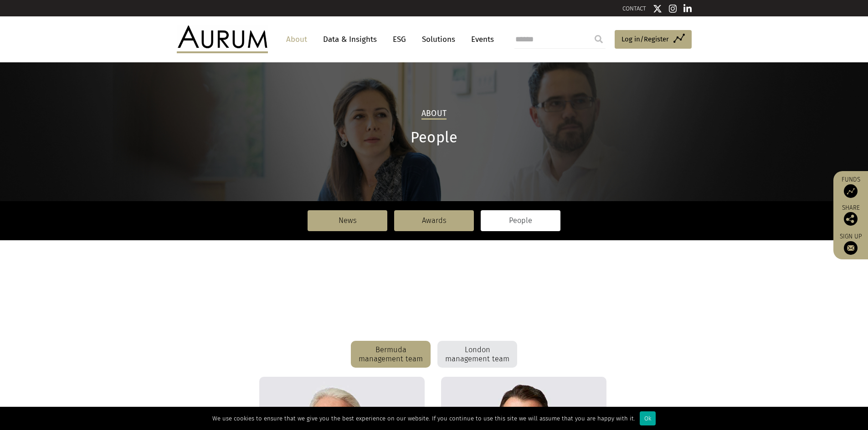  What do you see at coordinates (688, 9) in the screenshot?
I see `img: Linkedin icon` at bounding box center [688, 9].